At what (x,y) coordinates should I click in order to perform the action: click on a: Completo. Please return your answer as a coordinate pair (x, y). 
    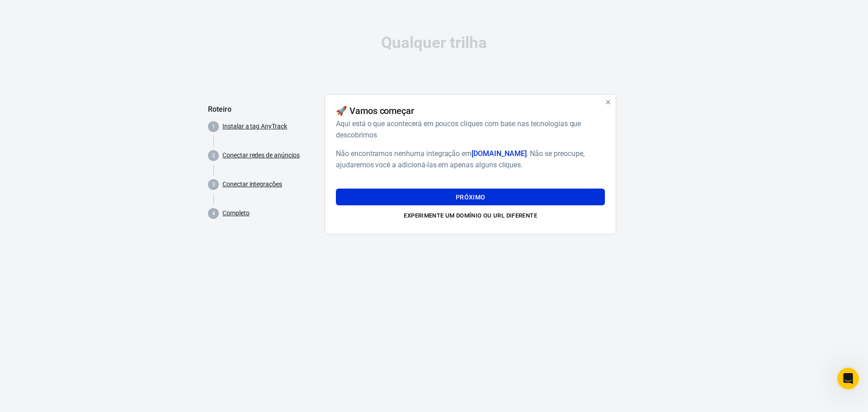
    Looking at the image, I should click on (236, 213).